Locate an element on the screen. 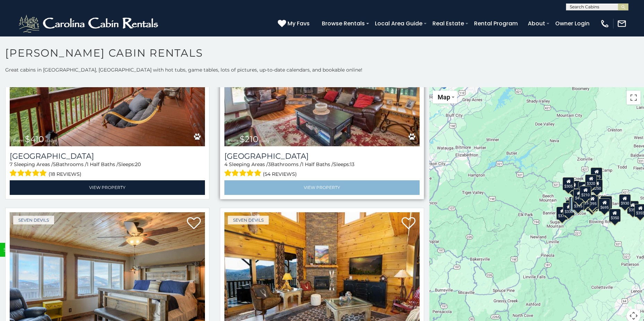 This screenshot has width=644, height=321. div: $250 is located at coordinates (597, 186).